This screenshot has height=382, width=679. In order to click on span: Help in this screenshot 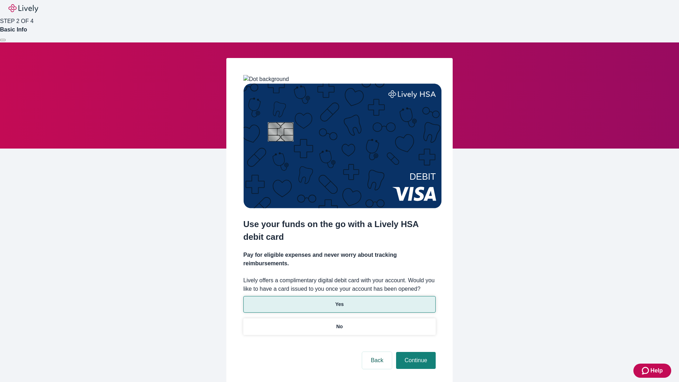, I will do `click(657, 371)`.